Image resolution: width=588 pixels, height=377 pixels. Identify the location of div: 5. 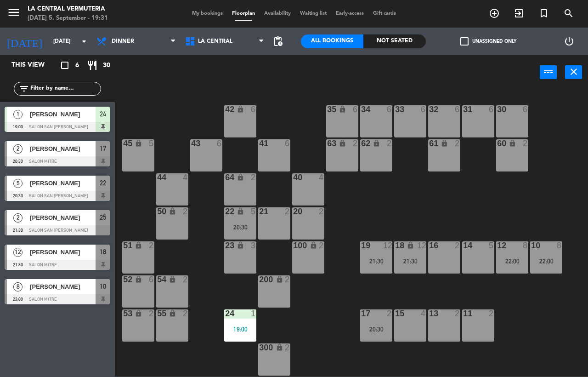
(492, 246).